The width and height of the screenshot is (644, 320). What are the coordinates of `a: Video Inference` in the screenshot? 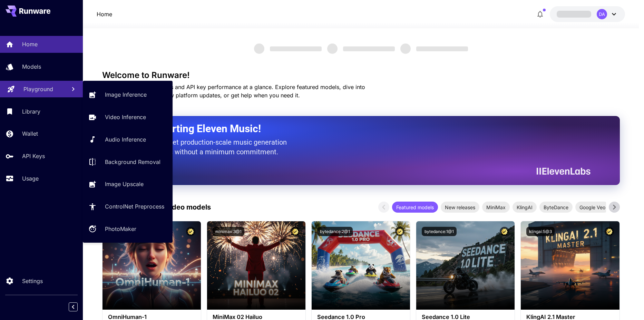 It's located at (128, 117).